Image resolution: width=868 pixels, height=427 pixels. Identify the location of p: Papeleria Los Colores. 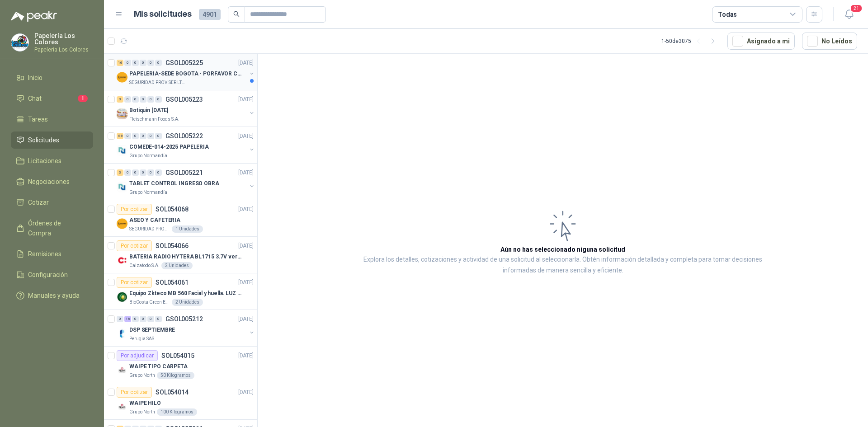
(64, 49).